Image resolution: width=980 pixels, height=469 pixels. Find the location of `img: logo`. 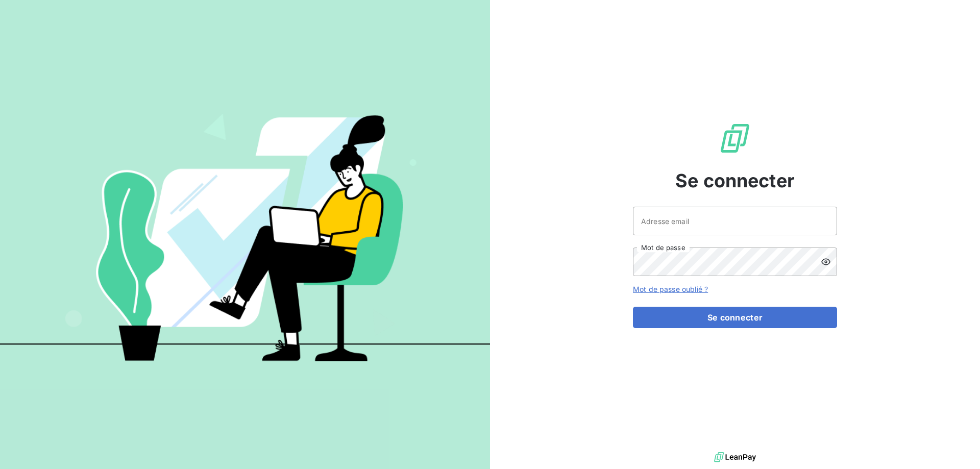

img: logo is located at coordinates (735, 458).